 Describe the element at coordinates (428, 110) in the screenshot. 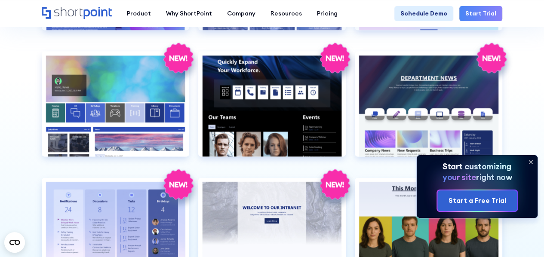

I see `a: HR 6` at that location.